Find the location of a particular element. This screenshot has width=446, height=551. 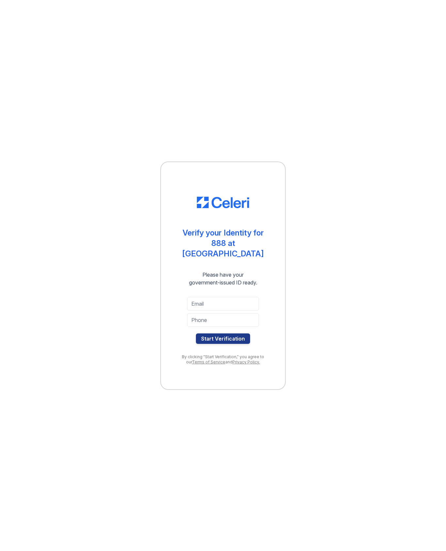

a: Privacy Policy. is located at coordinates (246, 362).